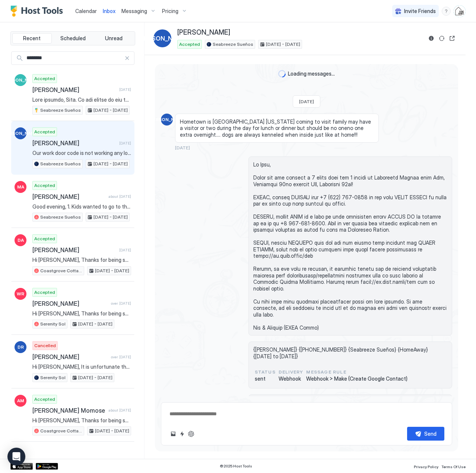  Describe the element at coordinates (86, 11) in the screenshot. I see `a: Calendar` at that location.